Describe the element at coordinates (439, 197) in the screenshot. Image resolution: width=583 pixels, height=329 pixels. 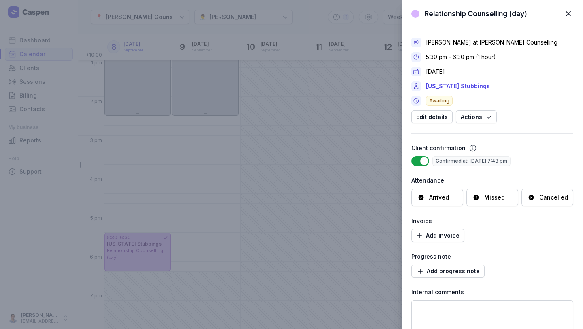
I see `div: Arrived` at that location.